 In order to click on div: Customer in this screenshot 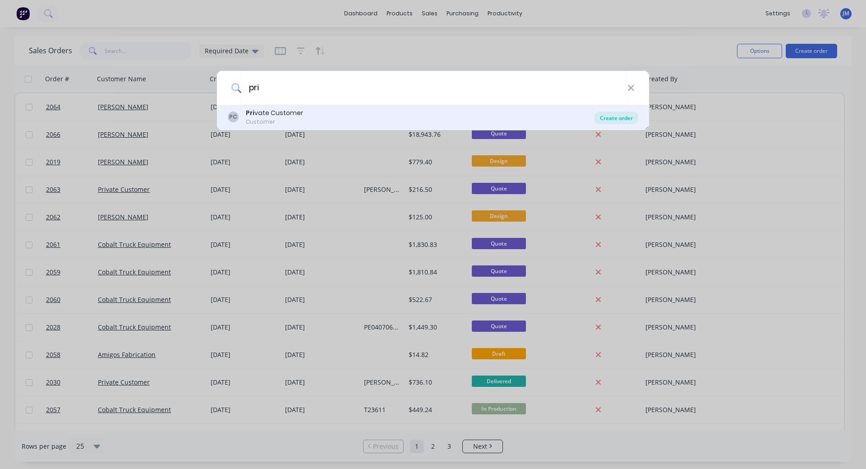, I will do `click(274, 122)`.